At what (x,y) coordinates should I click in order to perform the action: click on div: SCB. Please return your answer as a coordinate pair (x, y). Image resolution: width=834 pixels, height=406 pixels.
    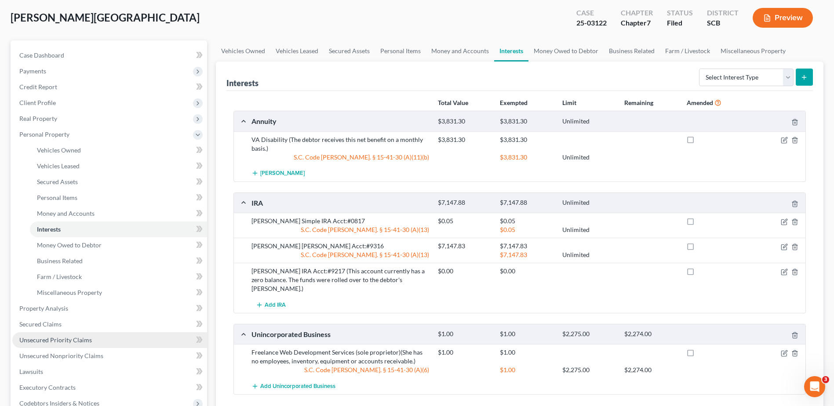
    Looking at the image, I should click on (722, 23).